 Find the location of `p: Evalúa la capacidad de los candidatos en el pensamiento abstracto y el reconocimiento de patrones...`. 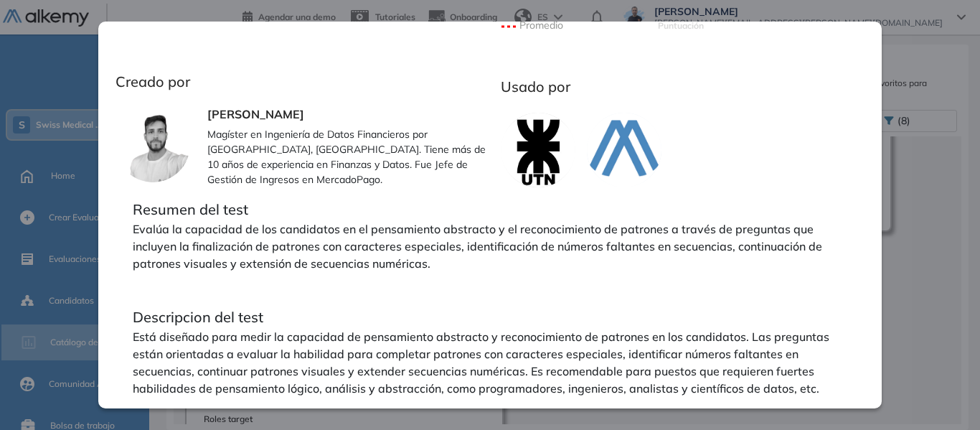

p: Evalúa la capacidad de los candidatos en el pensamiento abstracto y el reconocimiento de patrones... is located at coordinates (490, 246).